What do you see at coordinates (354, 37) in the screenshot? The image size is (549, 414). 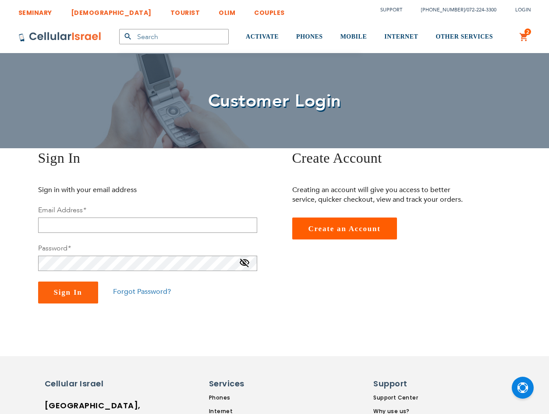 I see `a: MOBILE` at bounding box center [354, 37].